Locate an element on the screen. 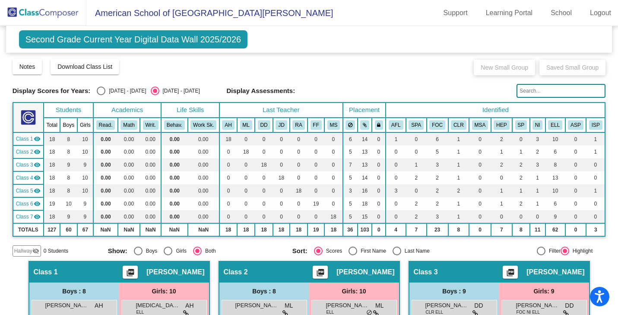 The image size is (618, 315). button: HEP is located at coordinates (502, 125).